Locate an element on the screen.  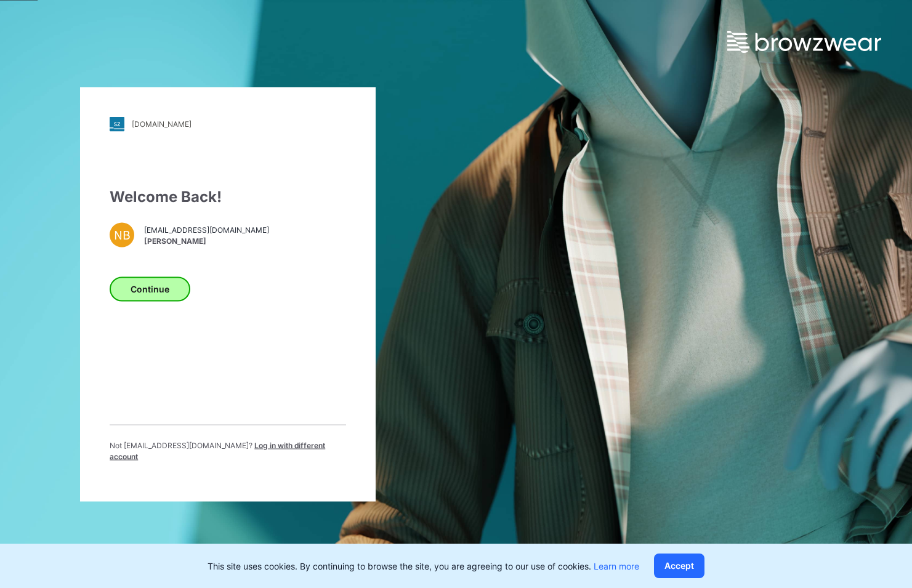
p: This site uses cookies. By continuing to browse the site, you are agreeing to our use of cookies. is located at coordinates (423, 565).